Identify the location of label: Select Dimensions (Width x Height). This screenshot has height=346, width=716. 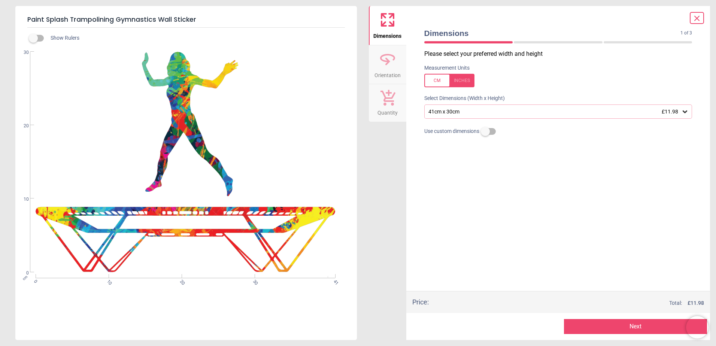
(462, 99).